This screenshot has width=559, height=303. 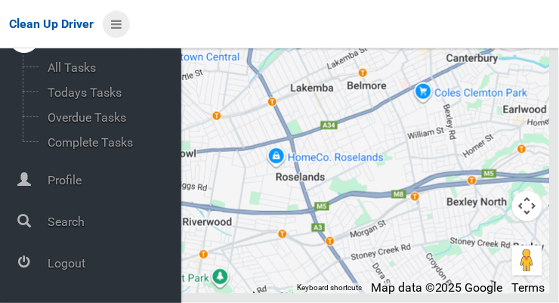 What do you see at coordinates (528, 206) in the screenshot?
I see `button: Map camera controls` at bounding box center [528, 206].